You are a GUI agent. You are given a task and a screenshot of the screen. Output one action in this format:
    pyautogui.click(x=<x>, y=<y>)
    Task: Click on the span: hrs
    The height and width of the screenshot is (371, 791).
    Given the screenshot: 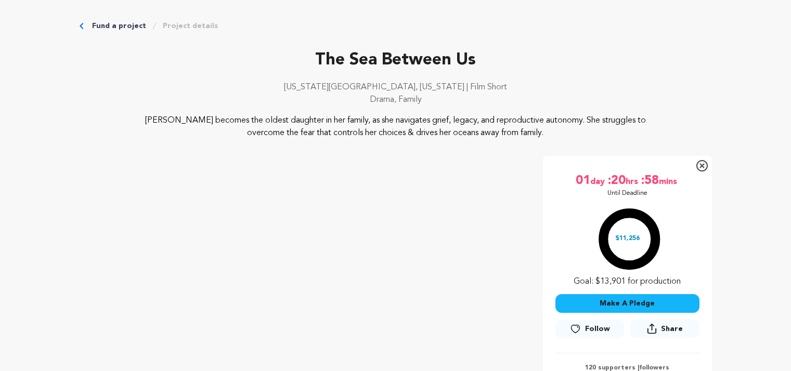 What is the action you would take?
    pyautogui.click(x=633, y=181)
    